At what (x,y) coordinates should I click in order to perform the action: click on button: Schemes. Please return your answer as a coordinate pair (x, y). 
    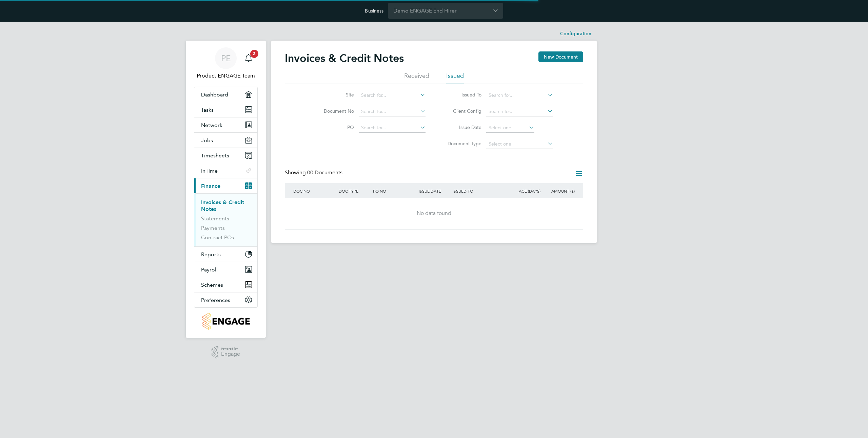
    Looking at the image, I should click on (226, 285).